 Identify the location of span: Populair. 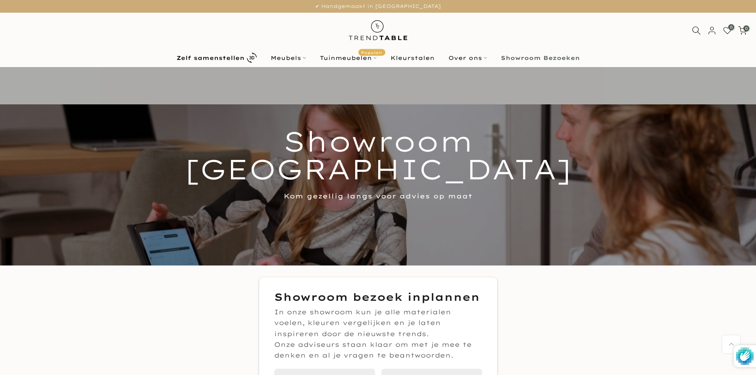
(372, 52).